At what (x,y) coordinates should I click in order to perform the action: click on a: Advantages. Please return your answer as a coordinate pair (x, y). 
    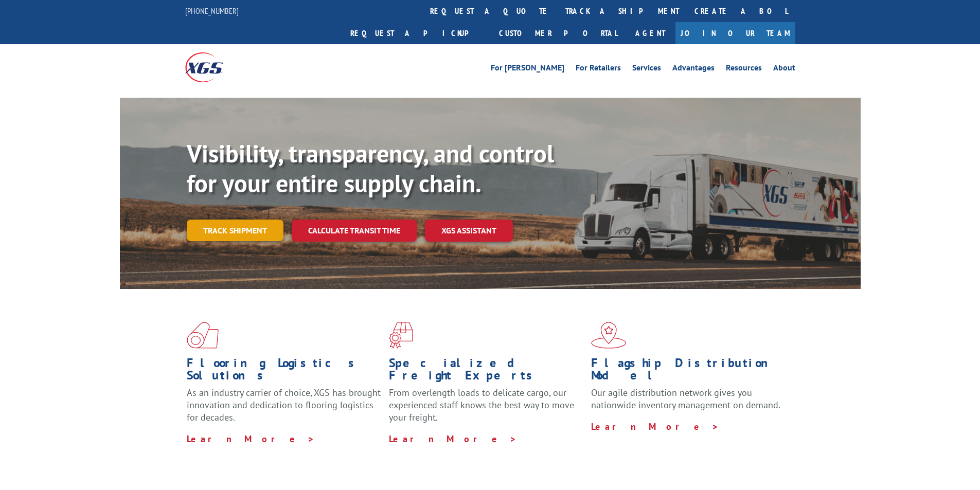
    Looking at the image, I should click on (693, 70).